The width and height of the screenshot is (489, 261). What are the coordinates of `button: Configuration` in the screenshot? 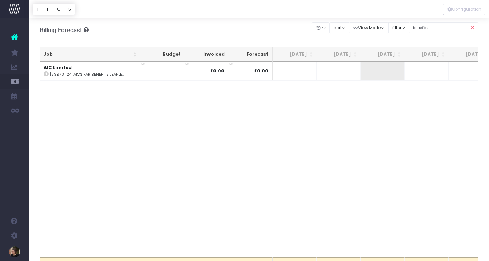 It's located at (464, 9).